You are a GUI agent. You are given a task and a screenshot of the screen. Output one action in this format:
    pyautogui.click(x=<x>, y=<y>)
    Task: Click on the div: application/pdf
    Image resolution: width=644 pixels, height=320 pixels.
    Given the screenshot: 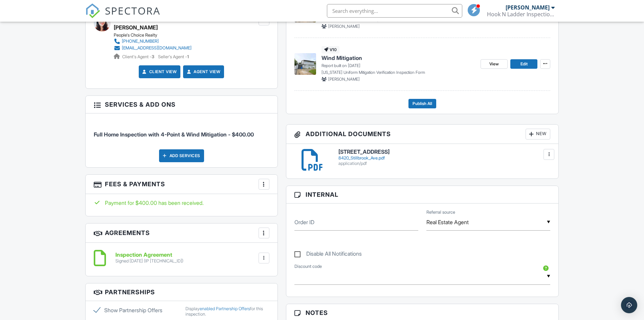 What is the action you would take?
    pyautogui.click(x=444, y=164)
    